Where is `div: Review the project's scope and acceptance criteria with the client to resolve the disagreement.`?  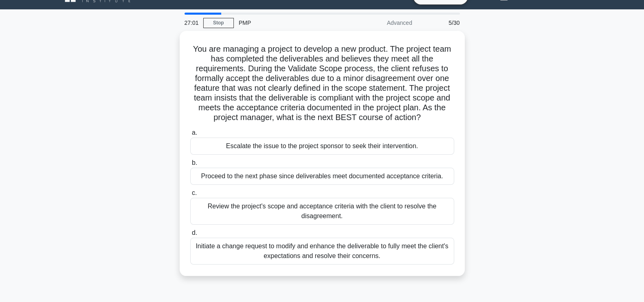 div: Review the project's scope and acceptance criteria with the client to resolve the disagreement. is located at coordinates (322, 211).